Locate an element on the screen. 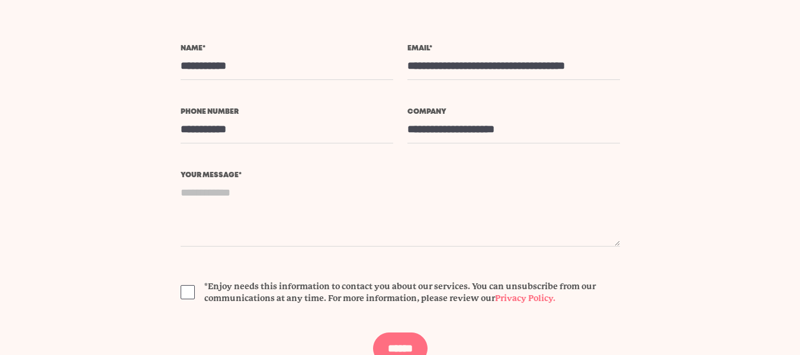 Image resolution: width=800 pixels, height=355 pixels. label: Email is located at coordinates (514, 49).